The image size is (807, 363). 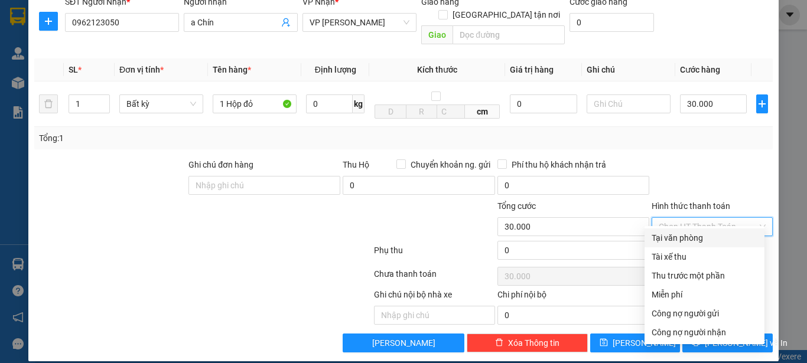 What do you see at coordinates (450, 165) in the screenshot?
I see `span: Chuyển khoản ng. gửi` at bounding box center [450, 165].